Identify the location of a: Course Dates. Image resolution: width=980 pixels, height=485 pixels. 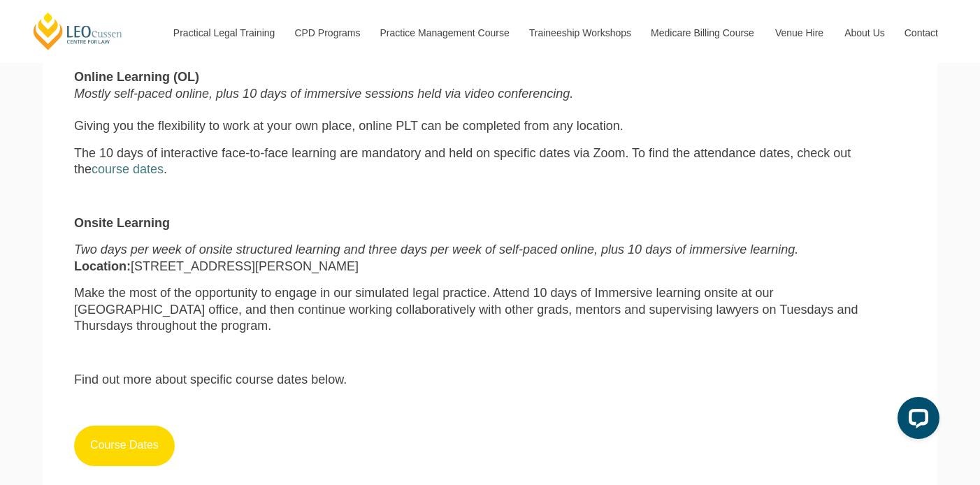
(124, 446).